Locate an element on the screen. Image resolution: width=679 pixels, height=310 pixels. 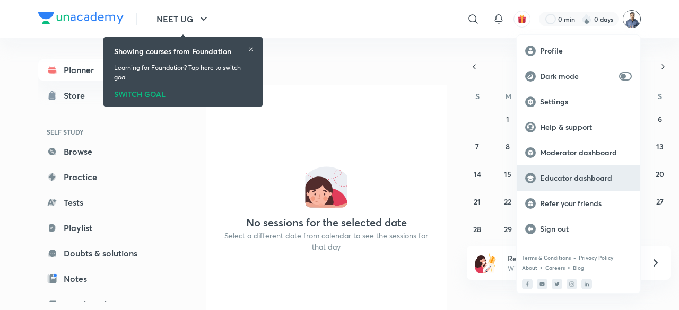
p: Sign out is located at coordinates (585, 229).